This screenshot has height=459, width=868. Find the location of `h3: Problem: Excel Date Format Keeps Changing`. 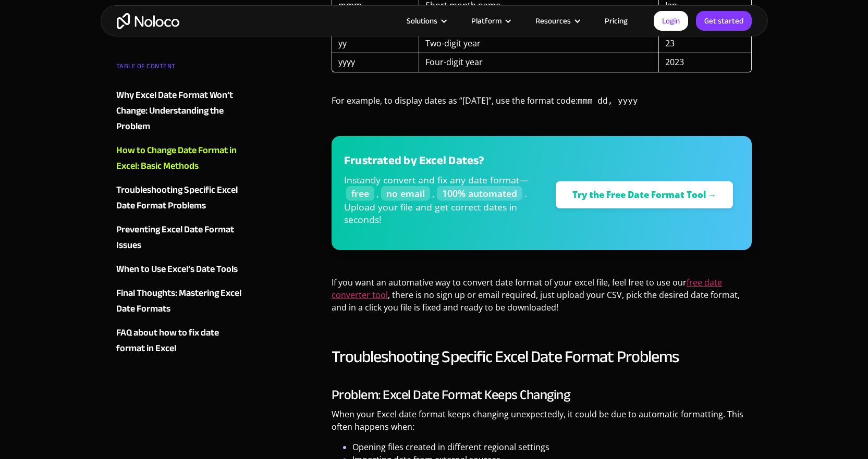

h3: Problem: Excel Date Format Keeps Changing is located at coordinates (542, 395).